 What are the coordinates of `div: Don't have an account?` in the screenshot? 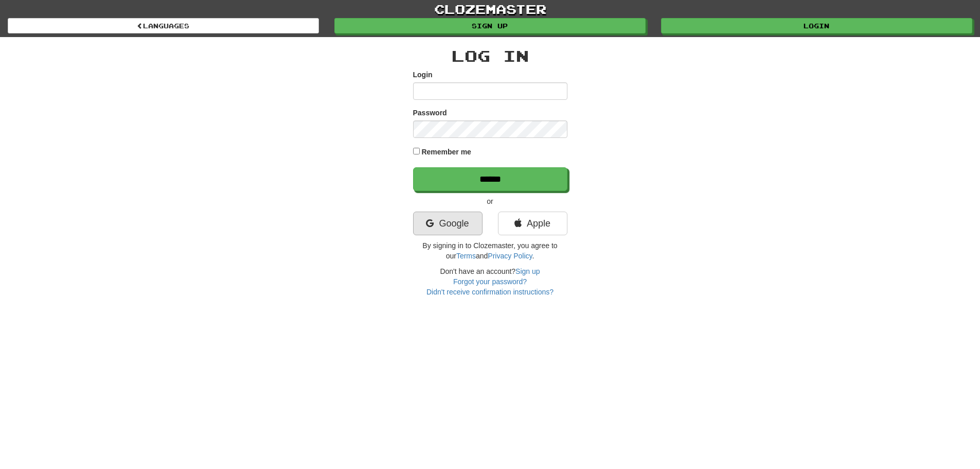 It's located at (490, 282).